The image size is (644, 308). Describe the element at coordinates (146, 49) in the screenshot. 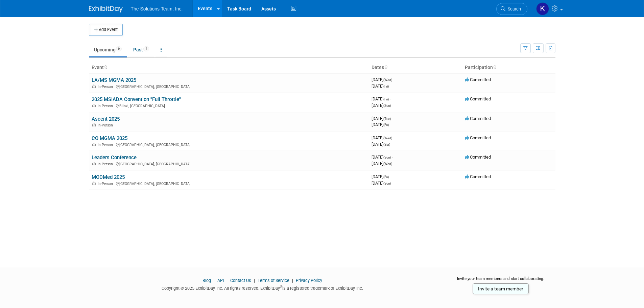

I see `span: 1` at that location.